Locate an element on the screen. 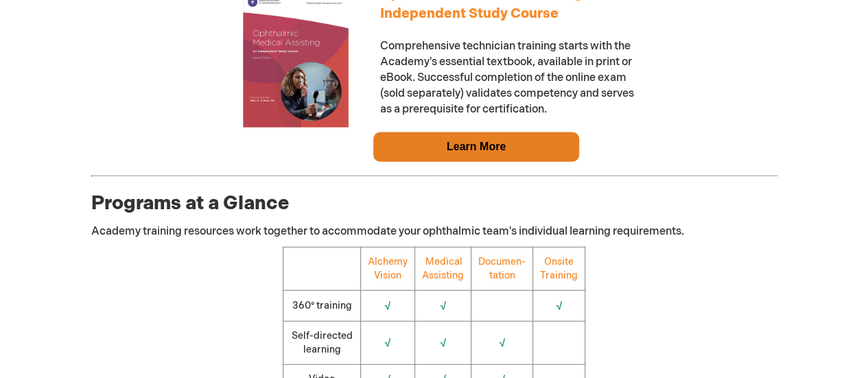 The image size is (868, 378). a: Medical Assisting is located at coordinates (443, 269).